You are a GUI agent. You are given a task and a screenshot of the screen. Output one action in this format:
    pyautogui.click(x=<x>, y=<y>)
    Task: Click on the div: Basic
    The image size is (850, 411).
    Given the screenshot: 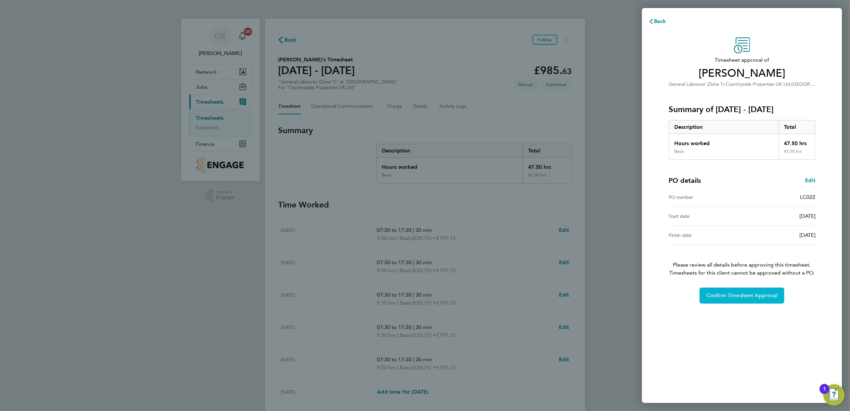 What is the action you would take?
    pyautogui.click(x=679, y=151)
    